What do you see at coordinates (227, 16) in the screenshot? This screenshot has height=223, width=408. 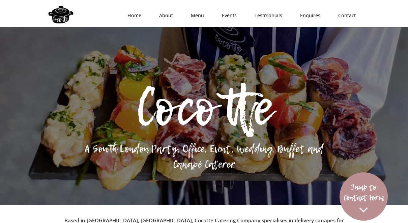 I see `a: Events` at bounding box center [227, 16].